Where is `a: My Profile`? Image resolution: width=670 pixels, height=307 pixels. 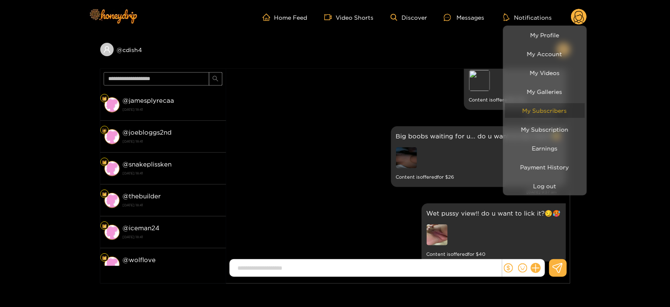
a: My Profile is located at coordinates (545, 35).